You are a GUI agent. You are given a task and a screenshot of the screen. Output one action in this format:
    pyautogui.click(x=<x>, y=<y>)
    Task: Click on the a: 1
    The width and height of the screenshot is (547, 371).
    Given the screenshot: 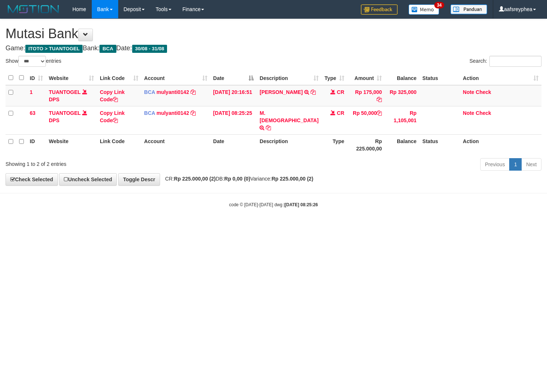 What is the action you would take?
    pyautogui.click(x=516, y=165)
    